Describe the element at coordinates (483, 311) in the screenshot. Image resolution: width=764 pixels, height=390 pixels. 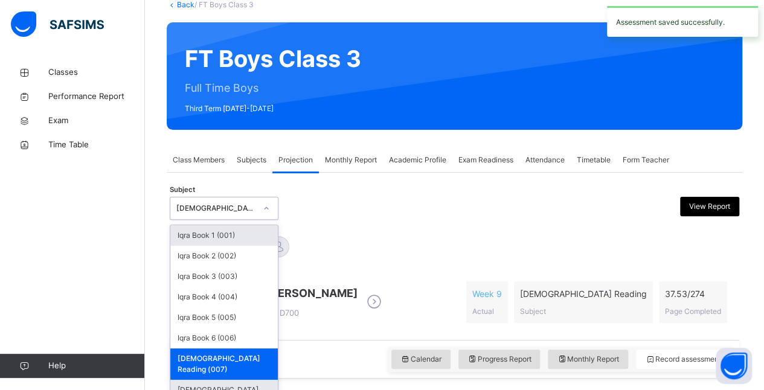
I see `span: Actual` at that location.